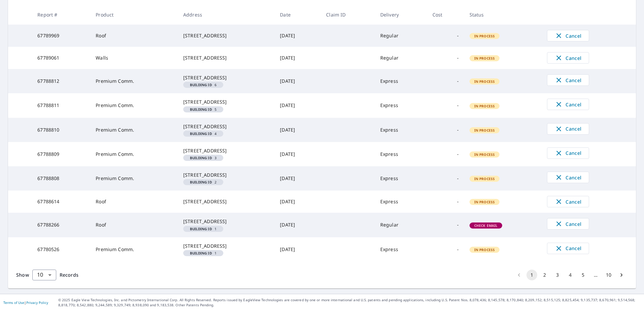 Image resolution: width=644 pixels, height=311 pixels. Describe the element at coordinates (445, 15) in the screenshot. I see `th: Cost` at that location.